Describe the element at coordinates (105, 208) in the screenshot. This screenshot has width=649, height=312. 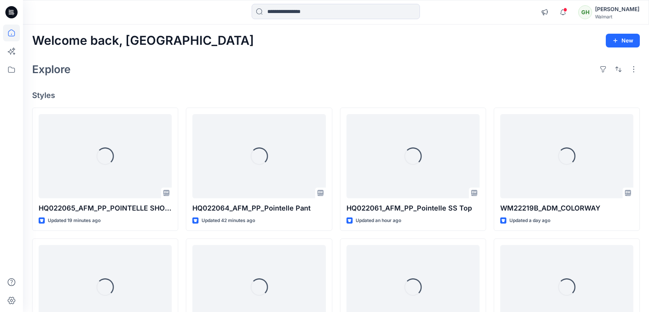
I see `p: HQ022065_AFM_PP_POINTELLE SHORT` at that location.